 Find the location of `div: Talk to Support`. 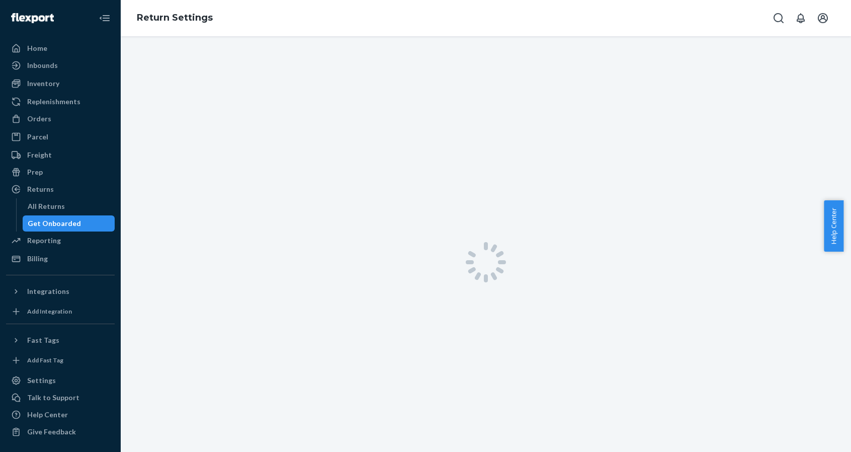

div: Talk to Support is located at coordinates (53, 397).